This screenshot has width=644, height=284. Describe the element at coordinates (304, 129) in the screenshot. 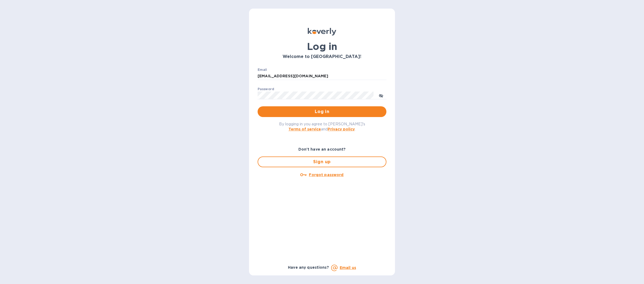

I see `a: Terms of service` at that location.